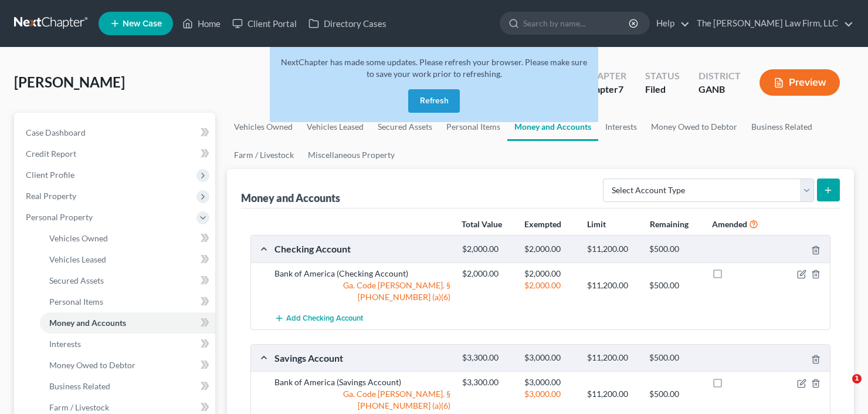 This screenshot has width=868, height=414. Describe the element at coordinates (116, 132) in the screenshot. I see `a: Case Dashboard` at that location.